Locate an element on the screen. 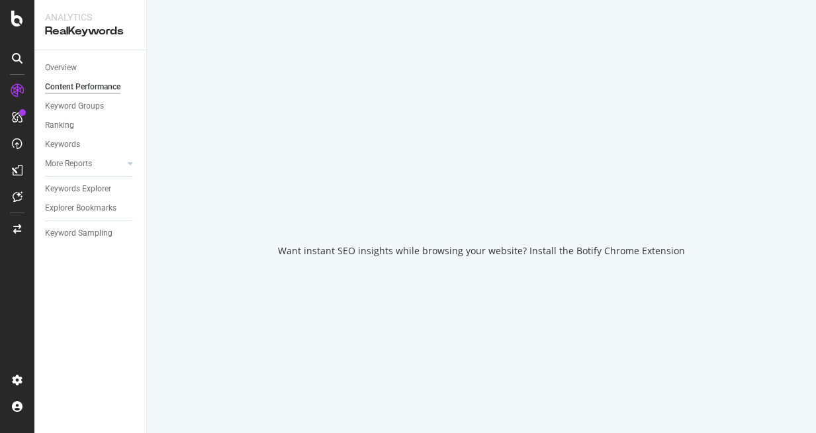  div: Keywords Explorer is located at coordinates (78, 189).